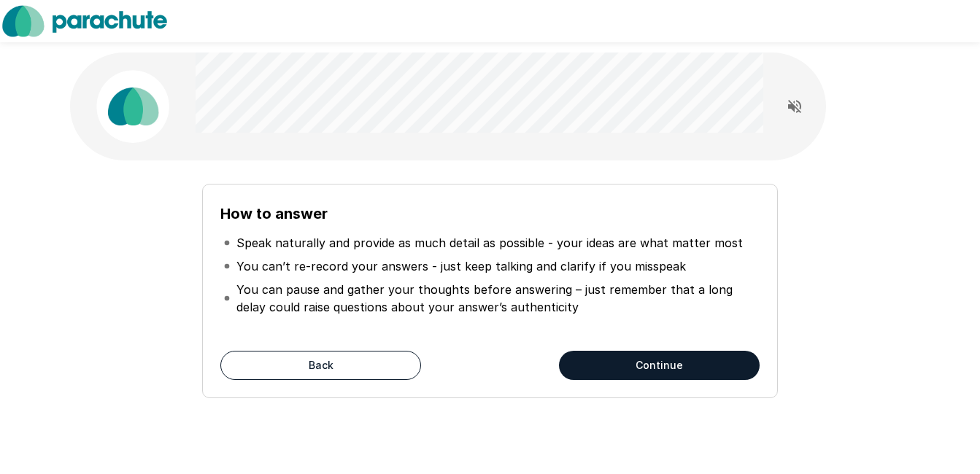 This screenshot has height=474, width=980. Describe the element at coordinates (274, 213) in the screenshot. I see `b: How to answer` at that location.